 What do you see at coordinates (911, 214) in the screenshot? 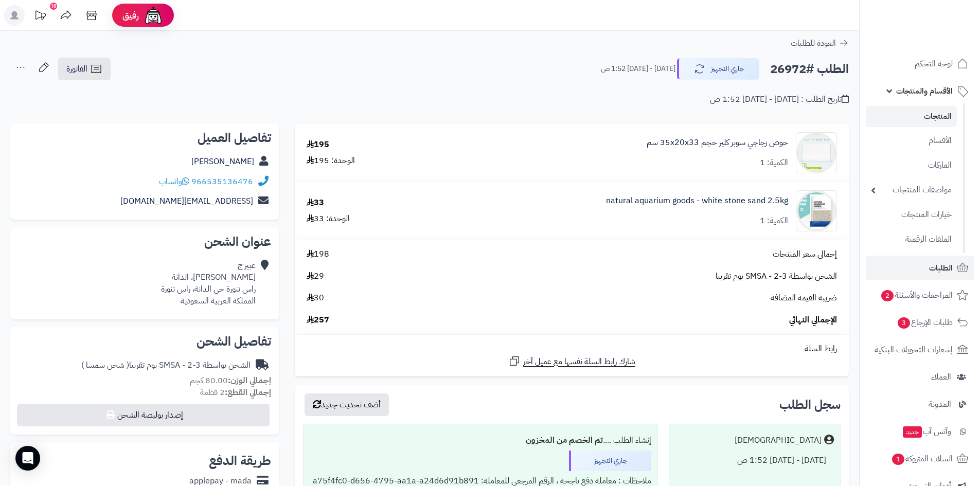
I see `a: خيارات المنتجات` at bounding box center [911, 214].